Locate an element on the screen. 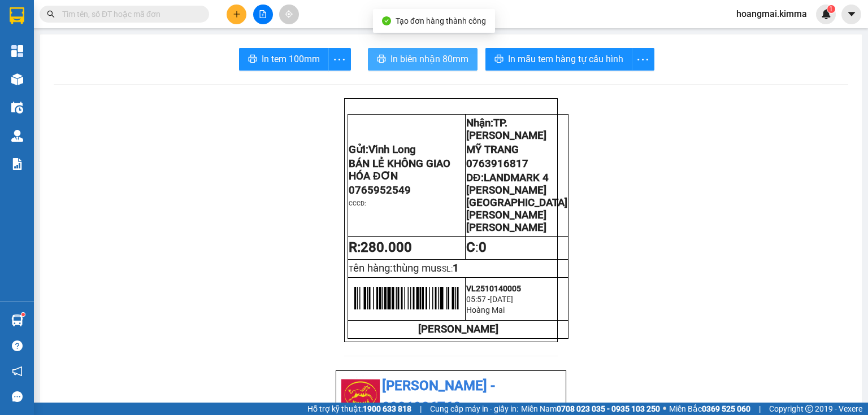 This screenshot has width=868, height=415. strong: C is located at coordinates (470, 247).